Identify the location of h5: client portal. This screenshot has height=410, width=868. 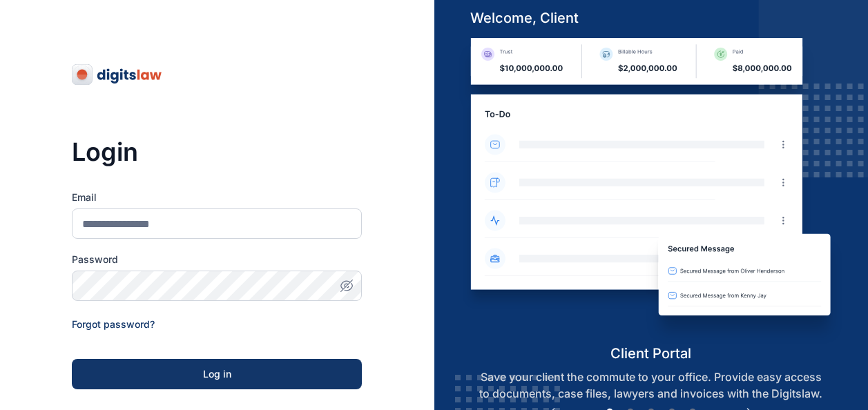
(651, 354).